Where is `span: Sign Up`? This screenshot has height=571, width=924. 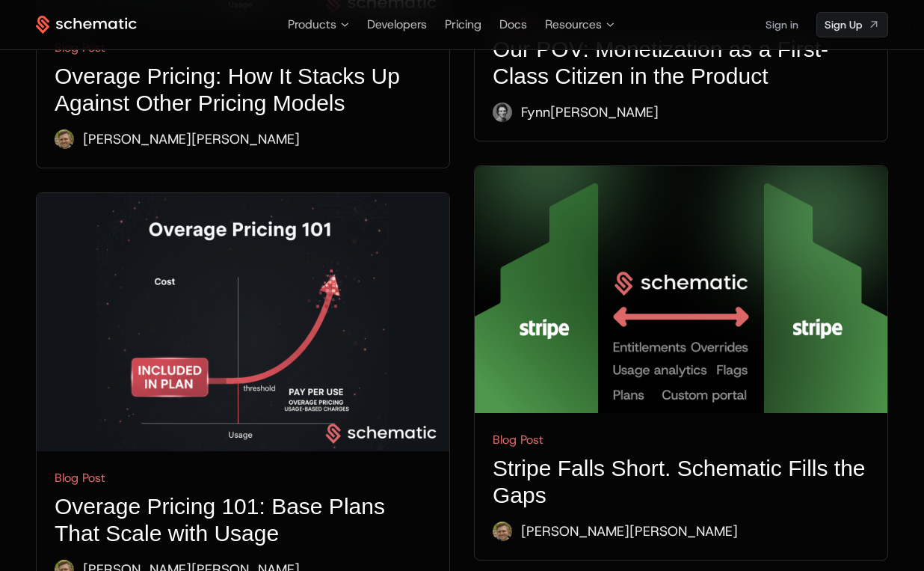 span: Sign Up is located at coordinates (844, 25).